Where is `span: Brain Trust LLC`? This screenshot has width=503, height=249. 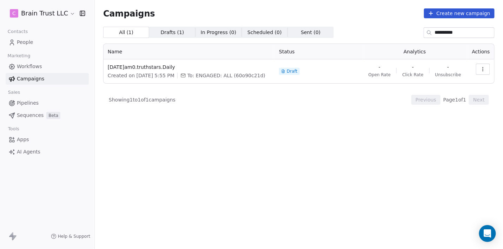
span: Brain Trust LLC is located at coordinates (45, 13).